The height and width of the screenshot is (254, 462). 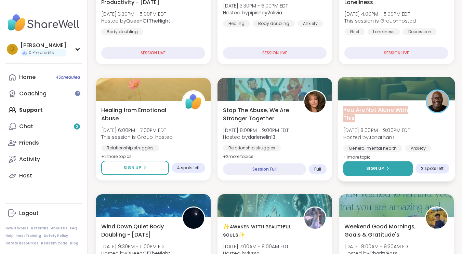 What do you see at coordinates (29, 236) in the screenshot?
I see `a: Host Training` at bounding box center [29, 236].